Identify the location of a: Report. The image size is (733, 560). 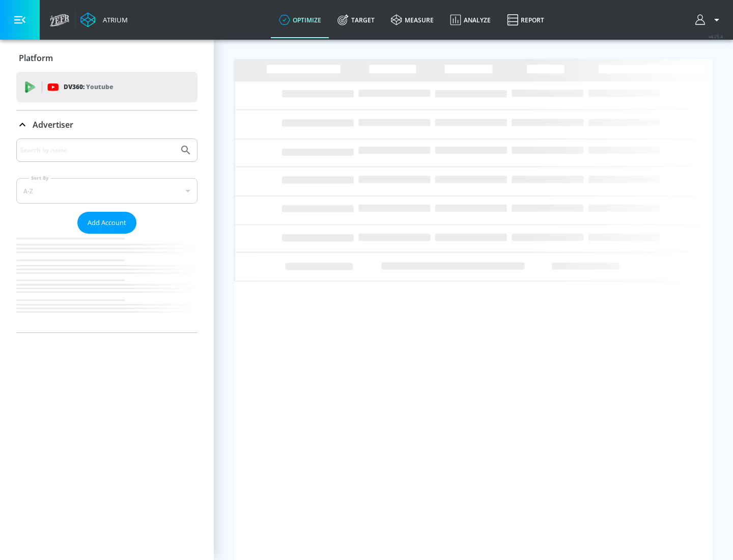
(526, 20).